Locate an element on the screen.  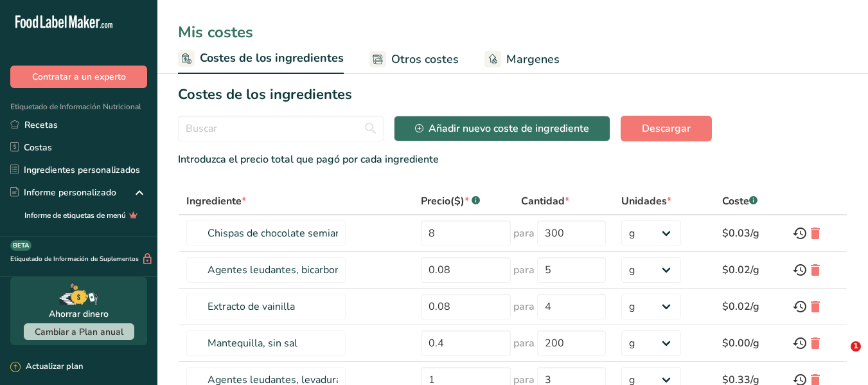
a: Costes de los ingredientes is located at coordinates (261, 59).